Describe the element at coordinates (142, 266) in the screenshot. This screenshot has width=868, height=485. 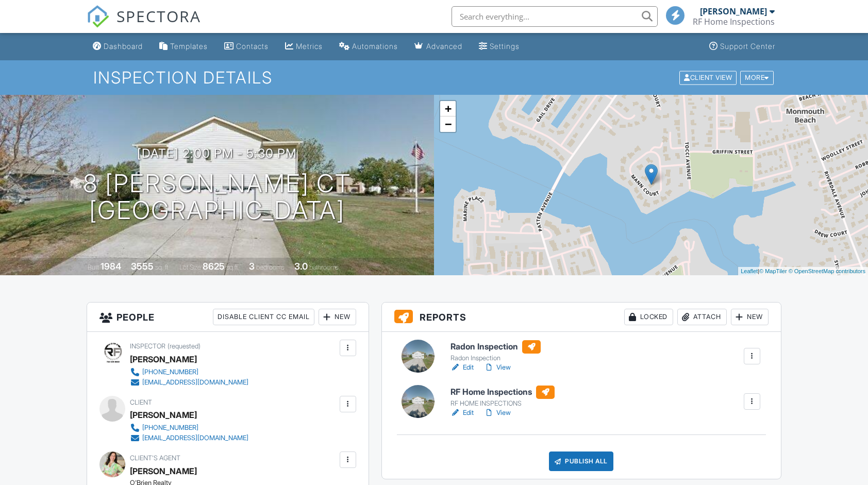
I see `div: 3555` at that location.